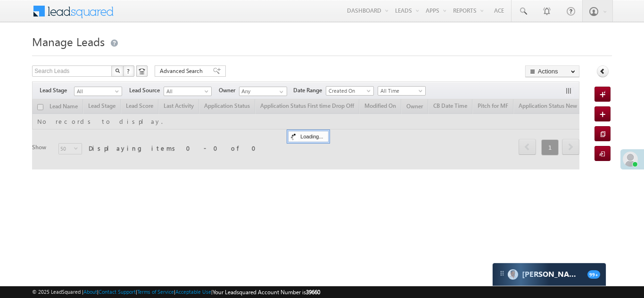  I want to click on a: Acceptable Use, so click(193, 291).